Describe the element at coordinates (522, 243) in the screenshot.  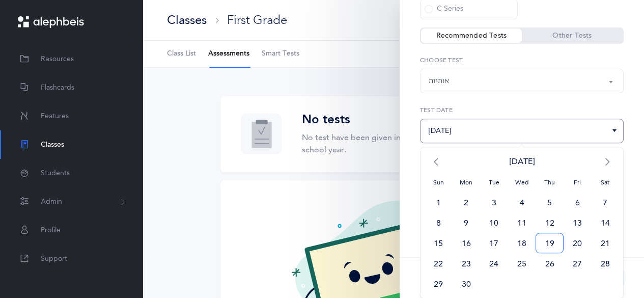
I see `span: 18` at that location.